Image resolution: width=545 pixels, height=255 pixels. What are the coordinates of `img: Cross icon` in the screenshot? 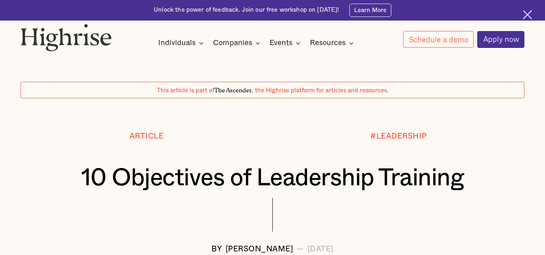 It's located at (527, 15).